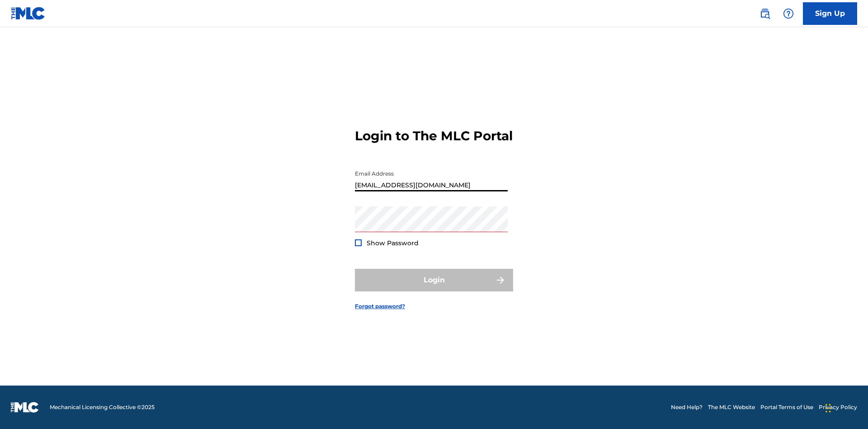  What do you see at coordinates (434, 136) in the screenshot?
I see `h3: Login to The MLC Portal` at bounding box center [434, 136].